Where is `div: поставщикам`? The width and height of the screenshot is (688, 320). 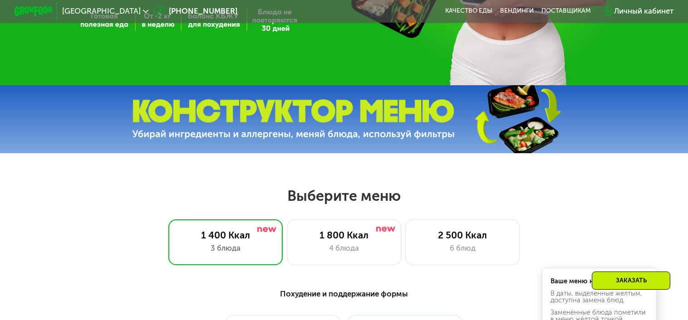 div: поставщикам is located at coordinates (566, 11).